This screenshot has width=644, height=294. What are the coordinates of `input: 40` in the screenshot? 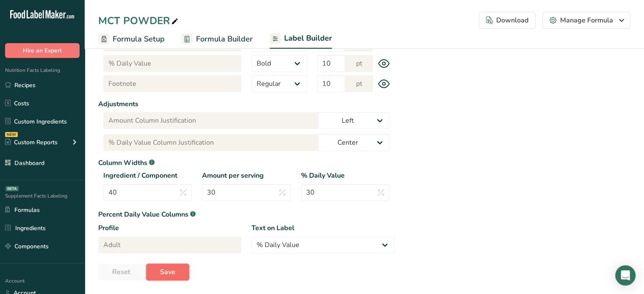 It's located at (147, 193).